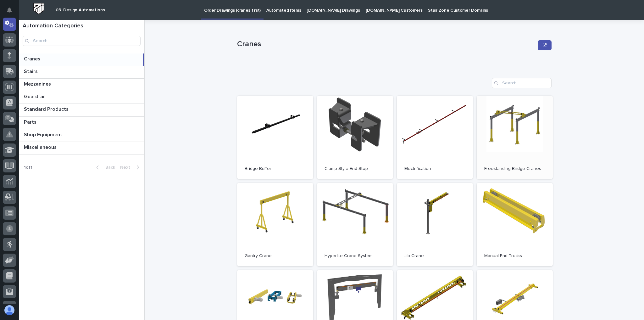 The width and height of the screenshot is (644, 320). Describe the element at coordinates (31, 121) in the screenshot. I see `p: Parts` at that location.